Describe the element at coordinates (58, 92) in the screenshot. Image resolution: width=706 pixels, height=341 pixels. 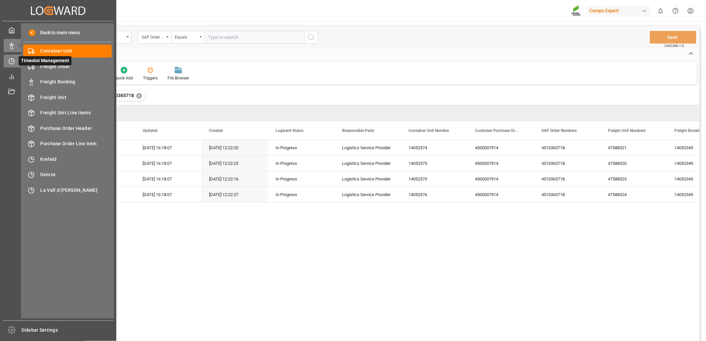
I see `a: Document Management` at that location.